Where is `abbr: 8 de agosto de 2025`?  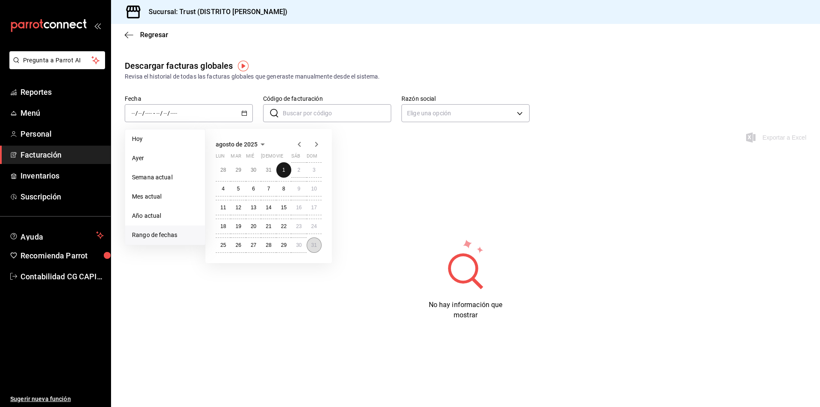 abbr: 8 de agosto de 2025 is located at coordinates (284, 189).